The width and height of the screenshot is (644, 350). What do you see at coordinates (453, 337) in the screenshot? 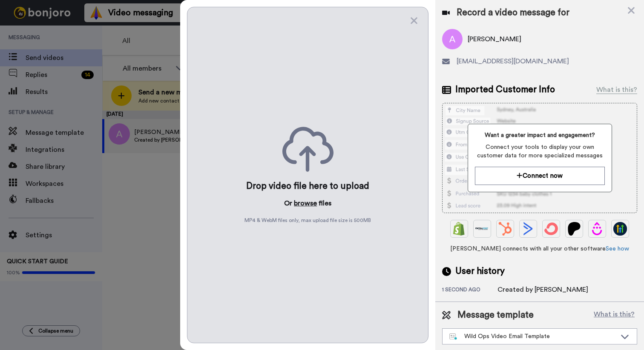
I see `img: nextgen-template.svg` at bounding box center [453, 337].